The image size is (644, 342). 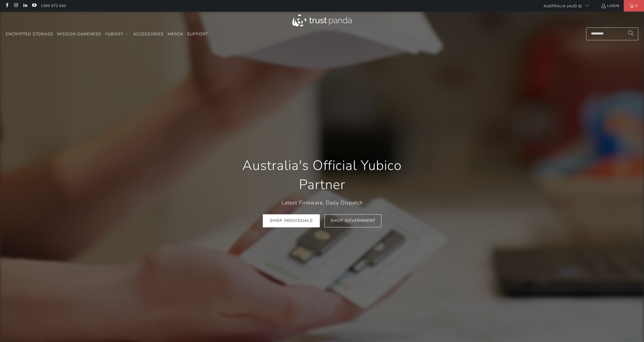 What do you see at coordinates (149, 34) in the screenshot?
I see `a: Accessories` at bounding box center [149, 34].